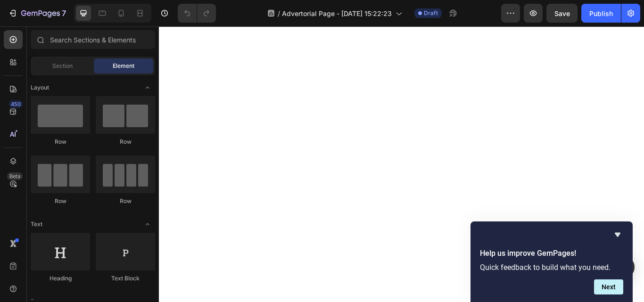 The width and height of the screenshot is (644, 302). What do you see at coordinates (551, 254) in the screenshot?
I see `h2: Help us improve GemPages!` at bounding box center [551, 254].